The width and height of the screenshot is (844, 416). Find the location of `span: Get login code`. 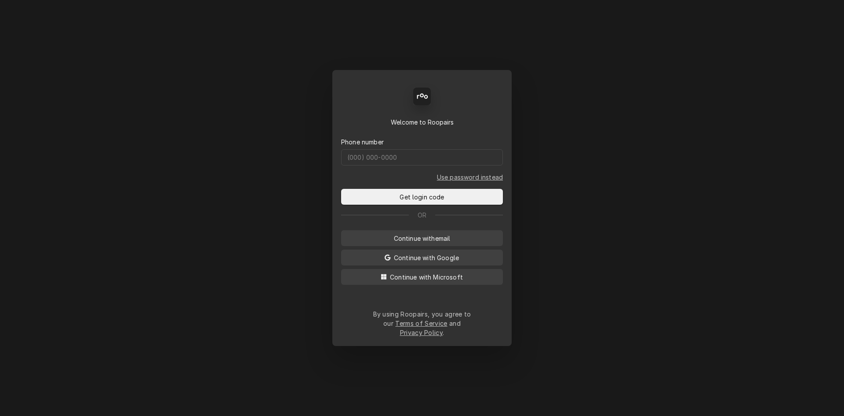

span: Get login code is located at coordinates (422, 197).